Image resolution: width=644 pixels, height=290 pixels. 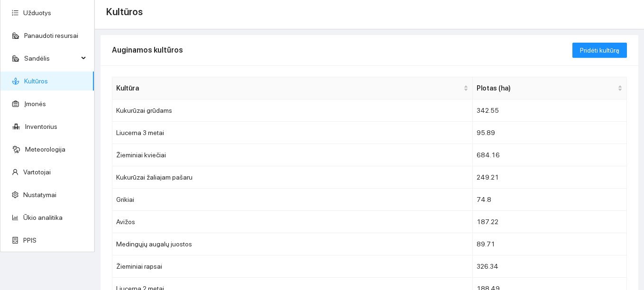 What do you see at coordinates (293, 88) in the screenshot?
I see `th: this column's title is Kultūra,this column is sortable` at bounding box center [293, 88].